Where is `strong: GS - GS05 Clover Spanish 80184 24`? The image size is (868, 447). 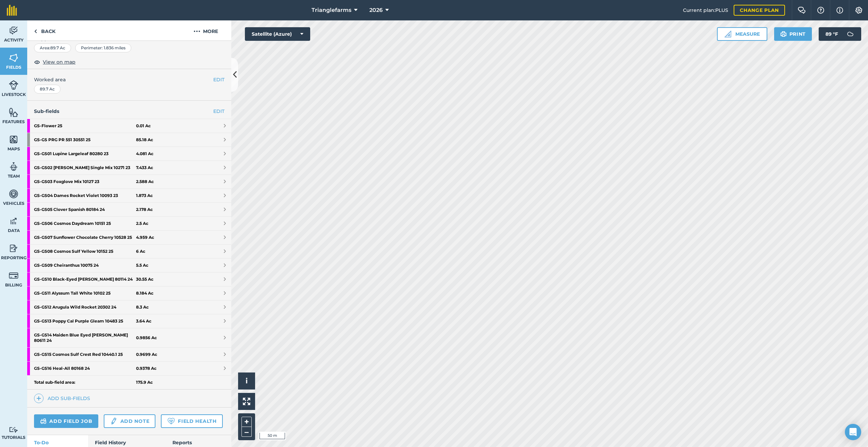 strong: GS - GS05 Clover Spanish 80184 24 is located at coordinates (85, 210).